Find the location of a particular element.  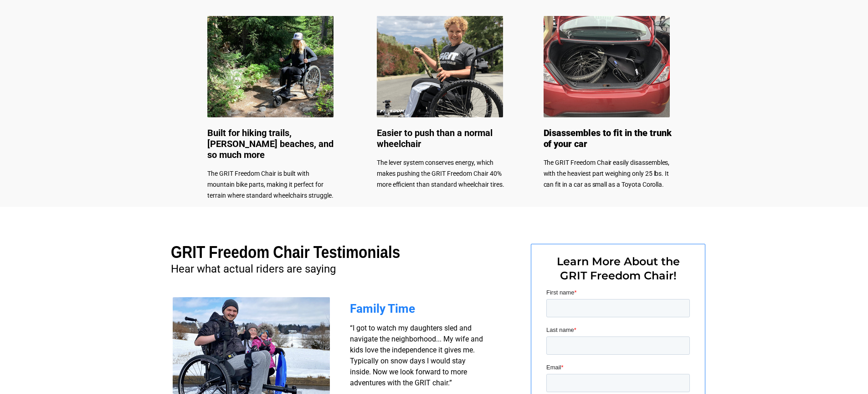

span: The lever system conserves energy, which makes pushing the GRIT Freedom Chair 40% more efficient ... is located at coordinates (441, 173).